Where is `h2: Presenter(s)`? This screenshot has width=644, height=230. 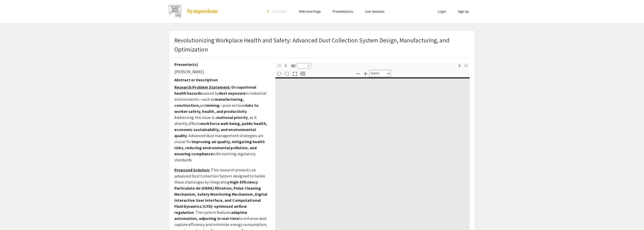 h2: Presenter(s) is located at coordinates (221, 65).